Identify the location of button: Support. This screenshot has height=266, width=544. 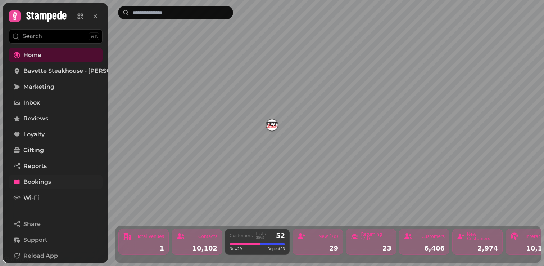
(56, 240).